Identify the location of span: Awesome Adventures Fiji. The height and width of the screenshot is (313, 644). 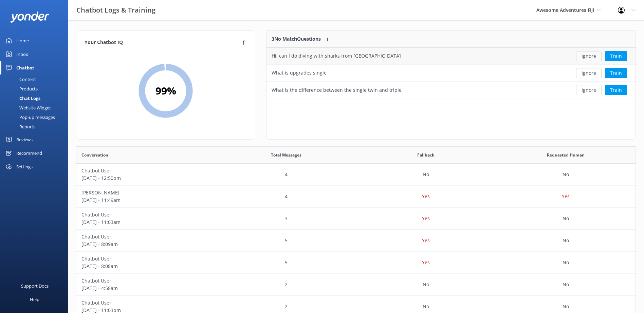
(566, 10).